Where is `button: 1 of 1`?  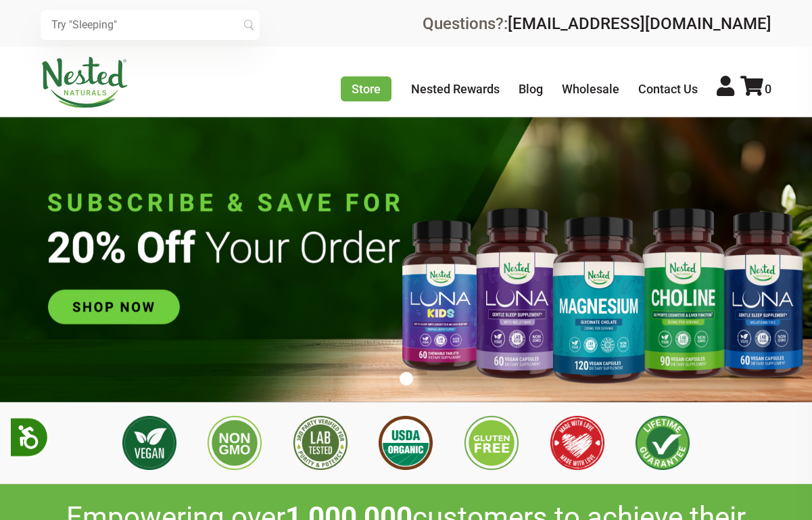
button: 1 of 1 is located at coordinates (407, 378).